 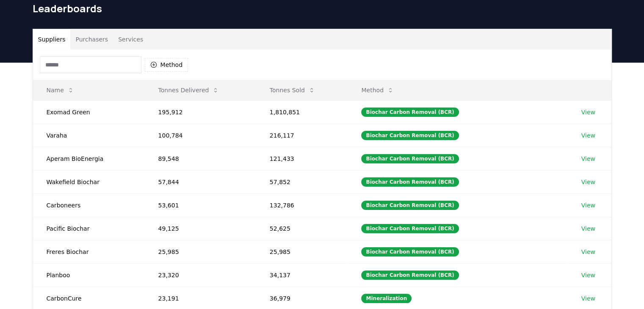 What do you see at coordinates (89, 205) in the screenshot?
I see `td: Carboneers` at bounding box center [89, 205].